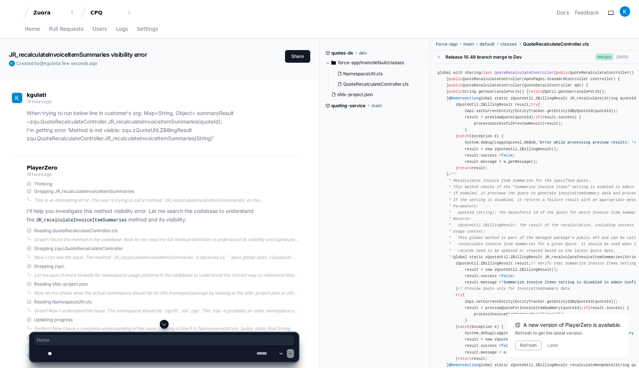 Image resolution: width=639 pixels, height=368 pixels. Describe the element at coordinates (81, 220) in the screenshot. I see `code: JR_recalculateInvoiceItemSummaries` at that location.